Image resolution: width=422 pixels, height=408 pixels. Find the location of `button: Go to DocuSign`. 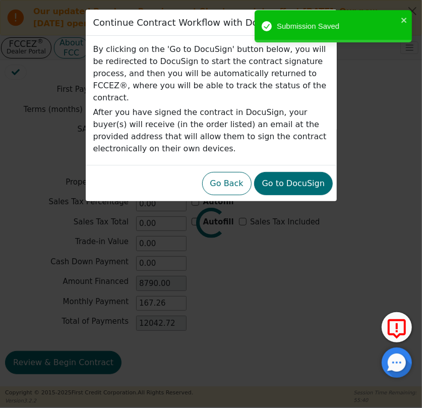

button: Go to DocuSign is located at coordinates (294, 184).